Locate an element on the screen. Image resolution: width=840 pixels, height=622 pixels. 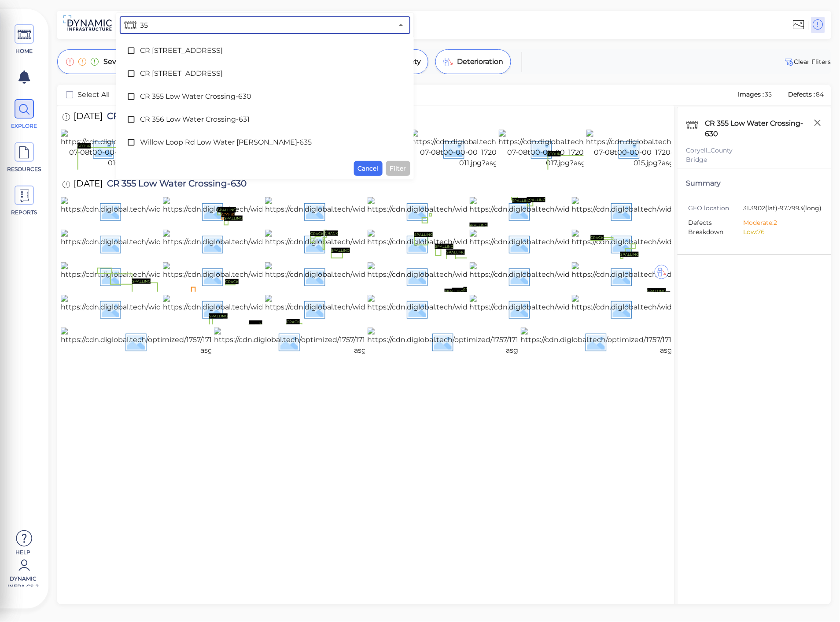
img: https://cdn.diglobal.tech/width210/1757/1711124034863_win_20240314_09_57_32_pro.jpg?asgd=1757 is located at coordinates (420, 309).